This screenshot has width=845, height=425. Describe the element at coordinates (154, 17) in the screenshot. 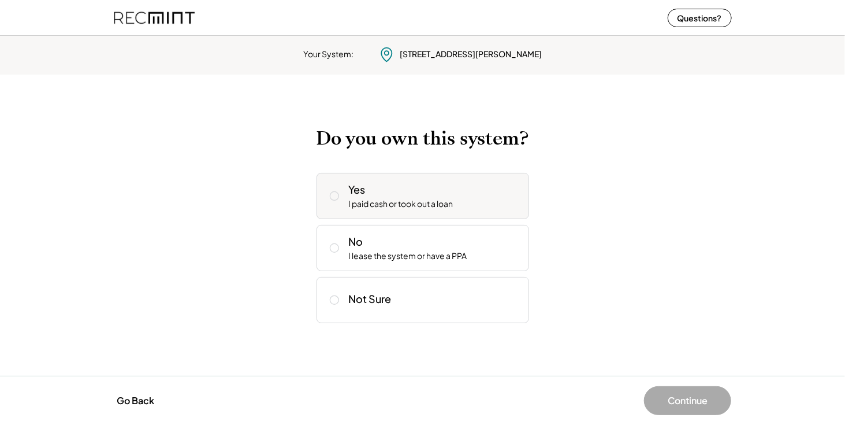

I see `img: recmint-logotype%403x%20%281%29.jpeg` at that location.